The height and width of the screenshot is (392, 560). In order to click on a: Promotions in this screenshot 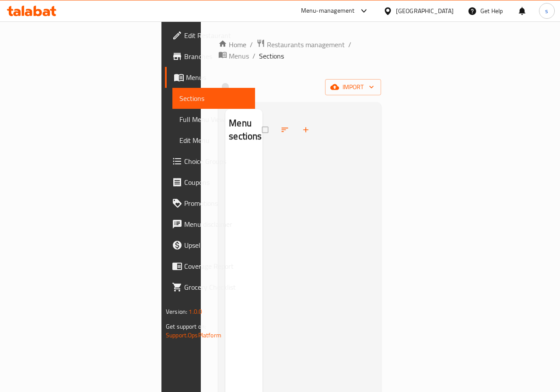, I will do `click(210, 203)`.